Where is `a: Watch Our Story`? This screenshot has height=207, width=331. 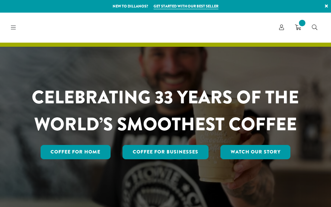
a: Watch Our Story is located at coordinates (255, 152).